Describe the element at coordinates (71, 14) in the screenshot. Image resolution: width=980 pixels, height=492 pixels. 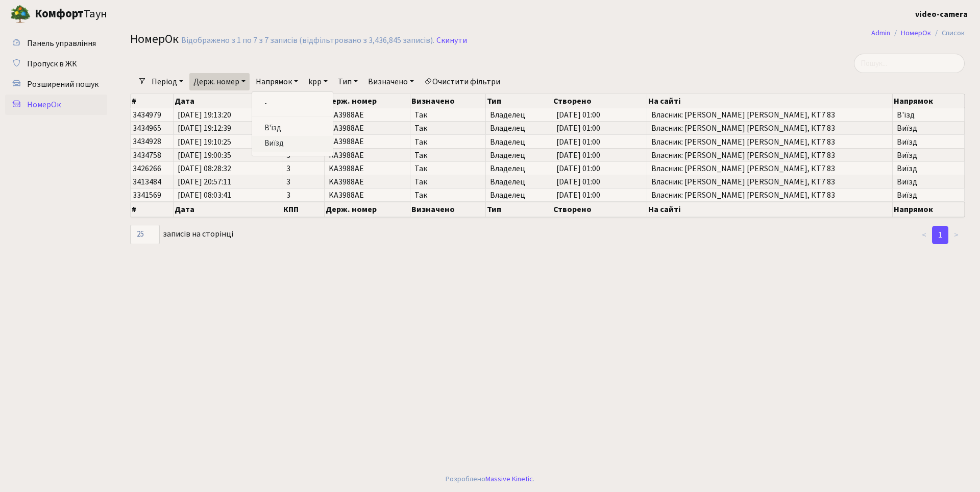
I see `span: Таун` at that location.